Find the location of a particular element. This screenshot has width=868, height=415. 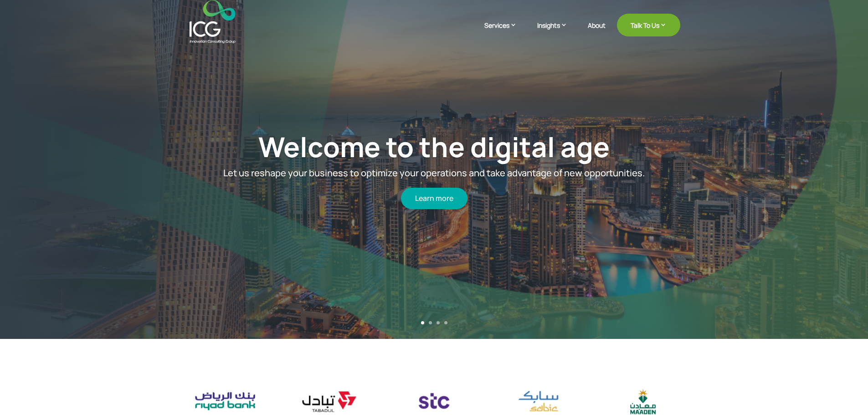

a: Services is located at coordinates (505, 32).